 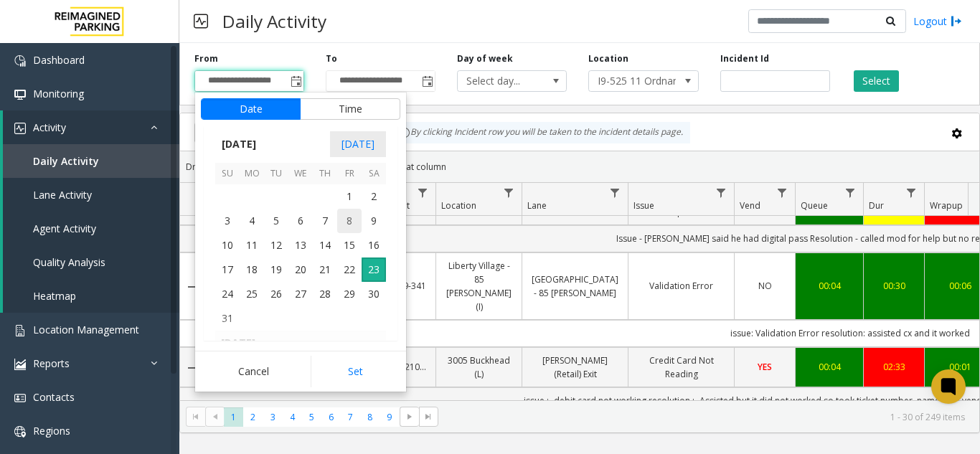 I want to click on a: Validation Error, so click(x=680, y=285).